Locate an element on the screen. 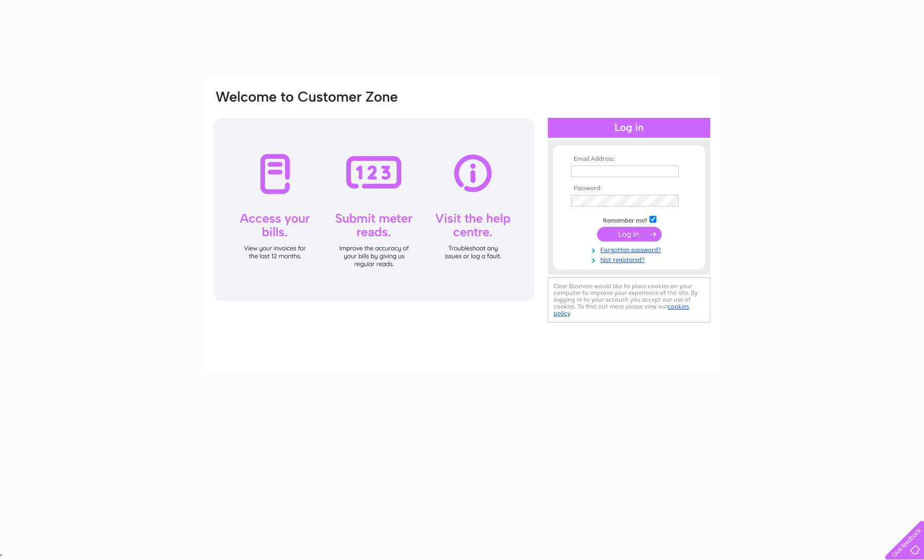  th: Password: is located at coordinates (629, 188).